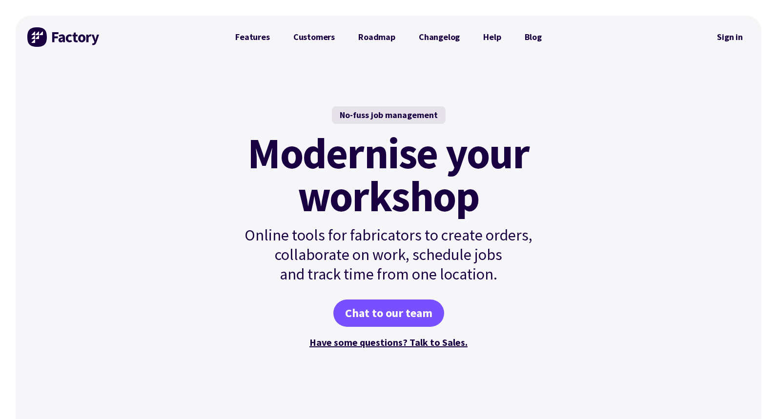  I want to click on a: Chat to our team, so click(388, 313).